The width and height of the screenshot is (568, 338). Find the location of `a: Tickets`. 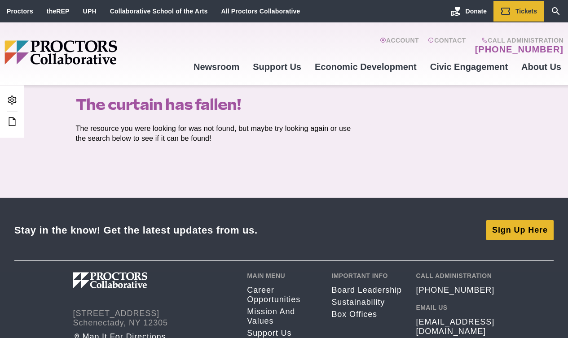

a: Tickets is located at coordinates (519, 11).